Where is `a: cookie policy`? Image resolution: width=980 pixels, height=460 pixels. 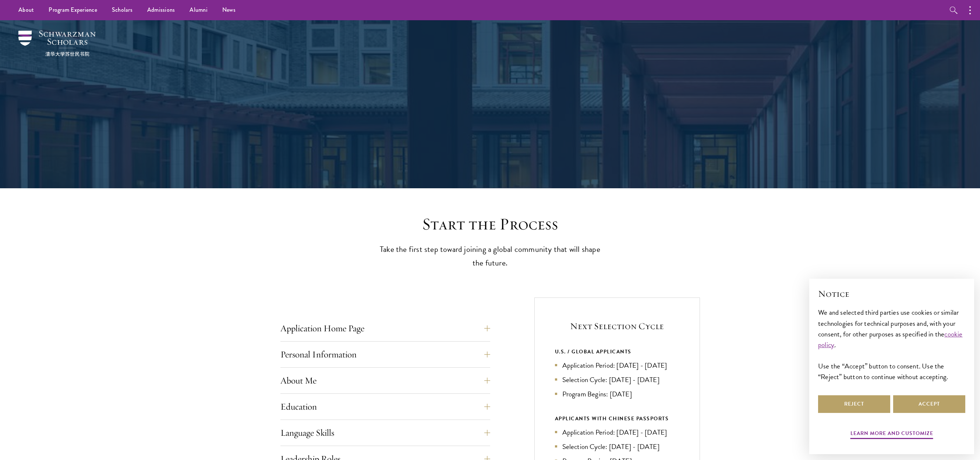
a: cookie policy is located at coordinates (890, 339).